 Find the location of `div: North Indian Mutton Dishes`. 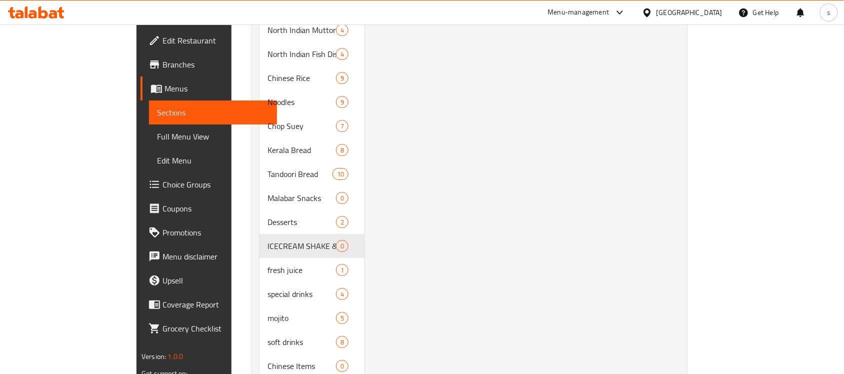

div: North Indian Mutton Dishes is located at coordinates (301, 30).